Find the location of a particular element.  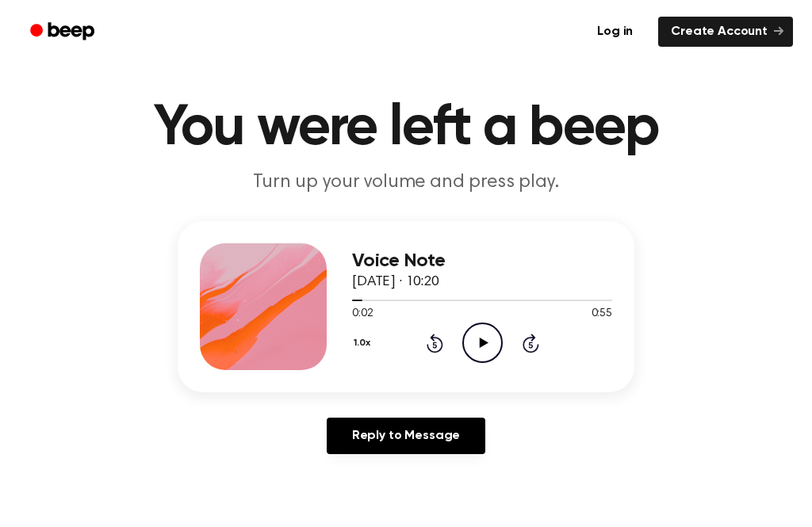

h1: You were left a beep is located at coordinates (406, 129).